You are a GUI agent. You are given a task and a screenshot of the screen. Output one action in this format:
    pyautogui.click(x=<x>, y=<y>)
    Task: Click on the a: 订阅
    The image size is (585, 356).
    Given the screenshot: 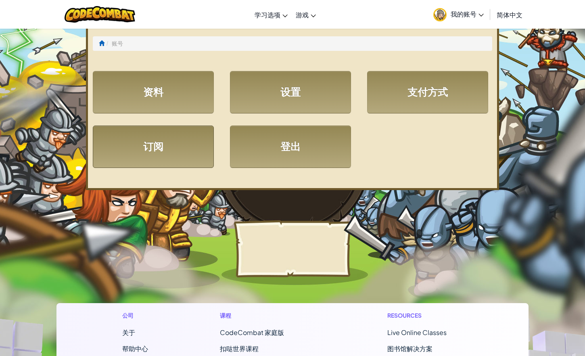 What is the action you would take?
    pyautogui.click(x=153, y=146)
    